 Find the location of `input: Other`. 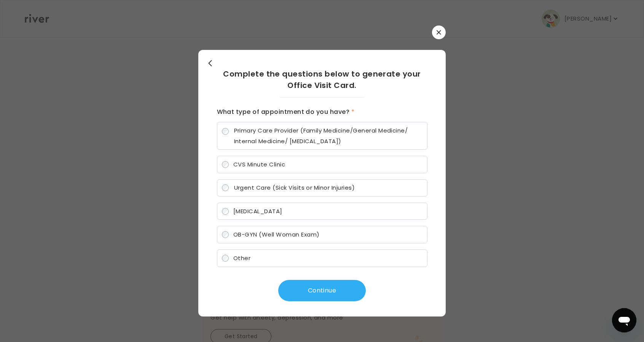

input: Other is located at coordinates (225, 258).